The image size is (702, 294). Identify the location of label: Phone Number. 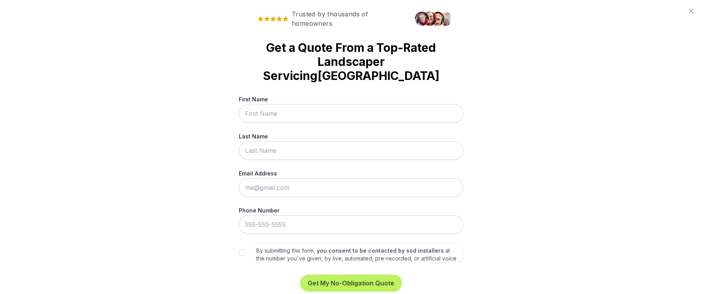
(351, 210).